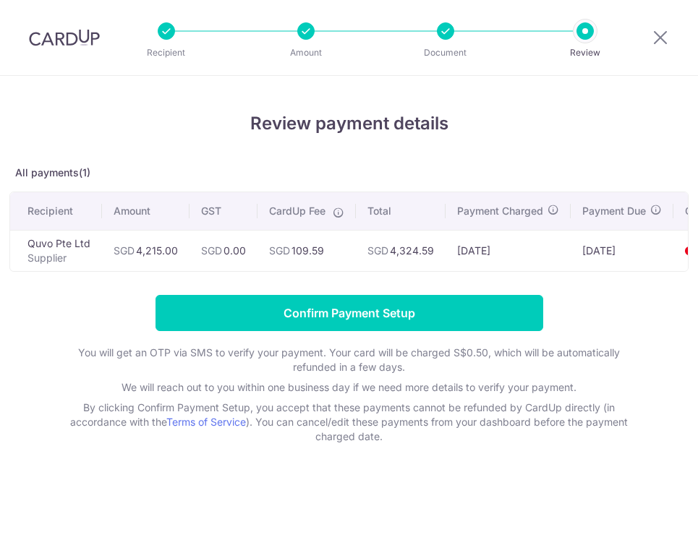  What do you see at coordinates (349, 360) in the screenshot?
I see `p: You will get an OTP via SMS to verify your payment. Your card will be charged S$0.50, which will ...` at bounding box center [349, 360].